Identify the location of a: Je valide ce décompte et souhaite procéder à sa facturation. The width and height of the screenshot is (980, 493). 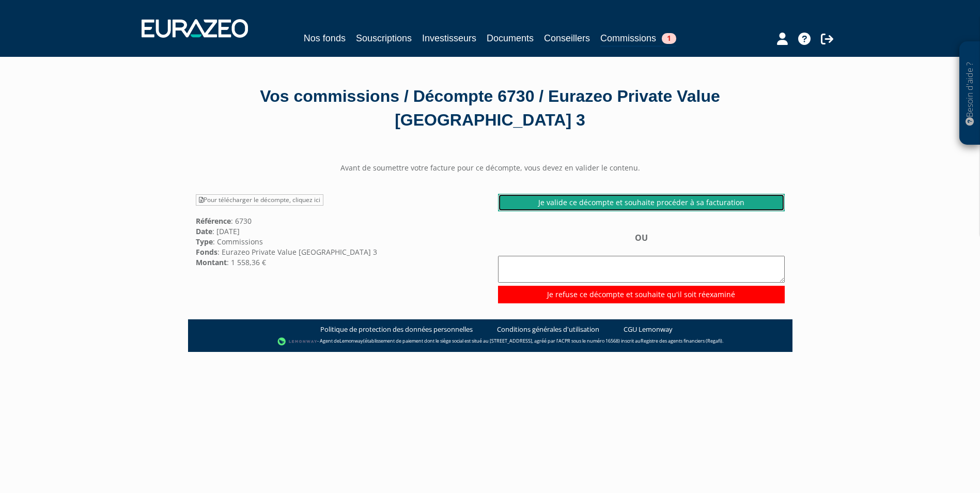
(641, 203).